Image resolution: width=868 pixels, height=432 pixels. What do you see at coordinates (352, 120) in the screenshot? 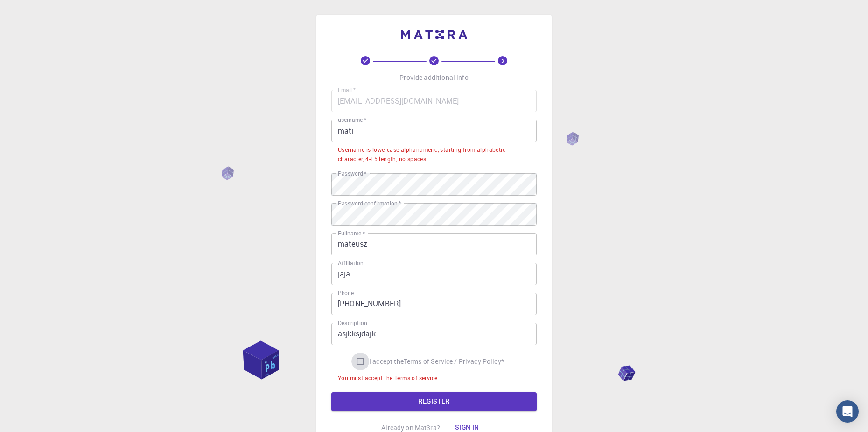
I see `label: username` at bounding box center [352, 120].